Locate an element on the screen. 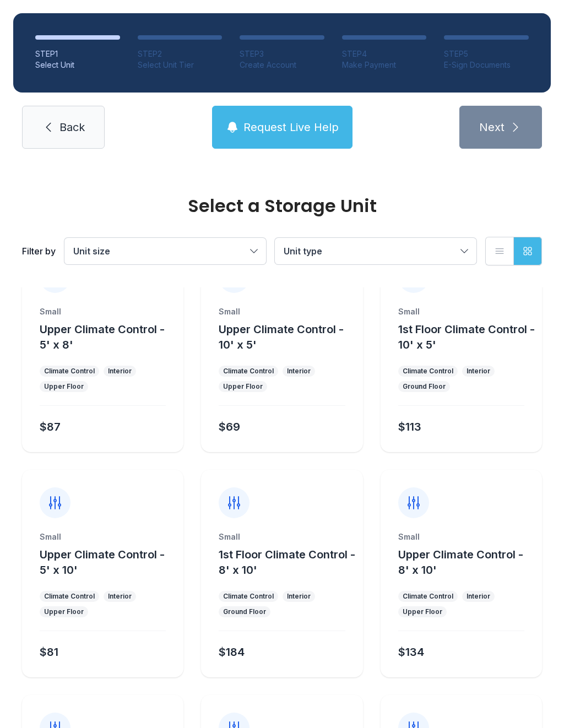 This screenshot has width=564, height=728. button: Upper Climate Control - 5' x 10' is located at coordinates (109, 562).